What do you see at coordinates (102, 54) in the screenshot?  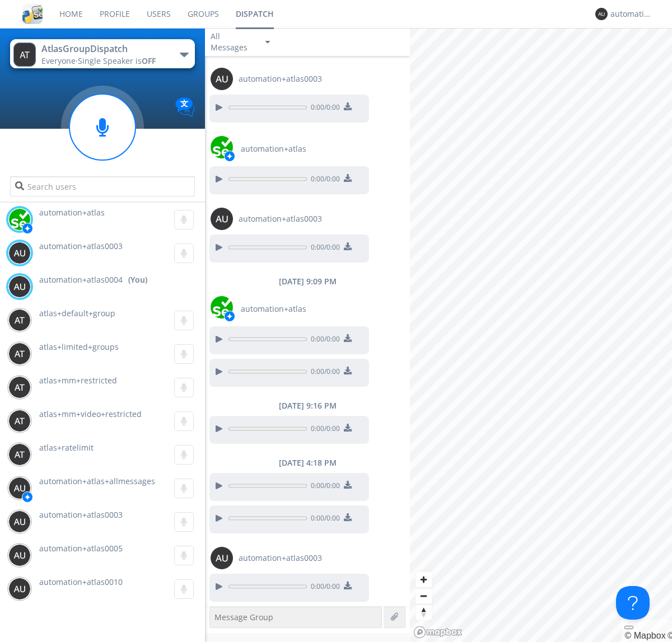 I see `button: AtlasGroupDispatchEveryone·Single Speaker isOFF` at bounding box center [102, 54].